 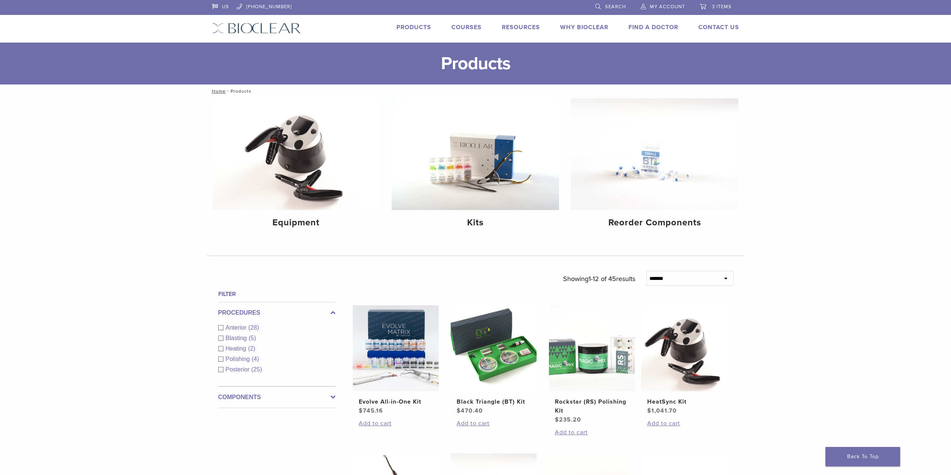 I want to click on a: Find A Doctor, so click(x=653, y=27).